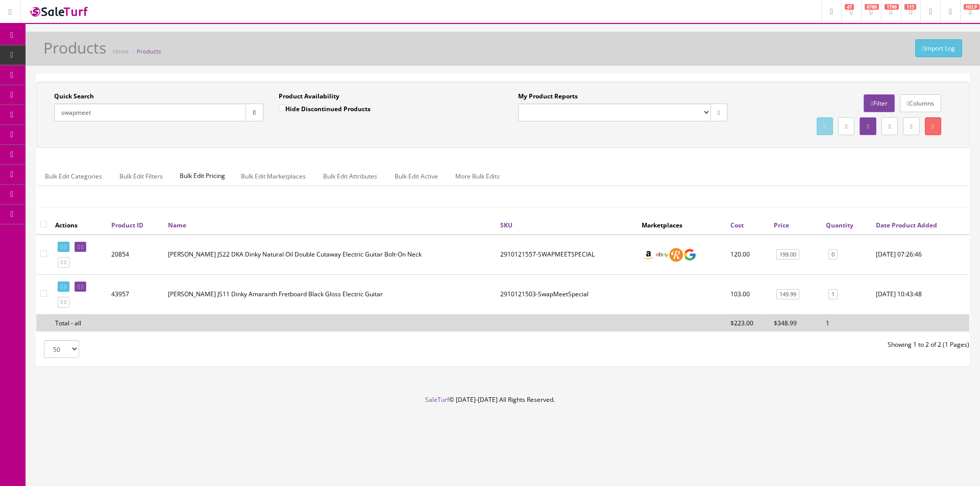 This screenshot has height=486, width=980. Describe the element at coordinates (833, 255) in the screenshot. I see `a: 0` at that location.